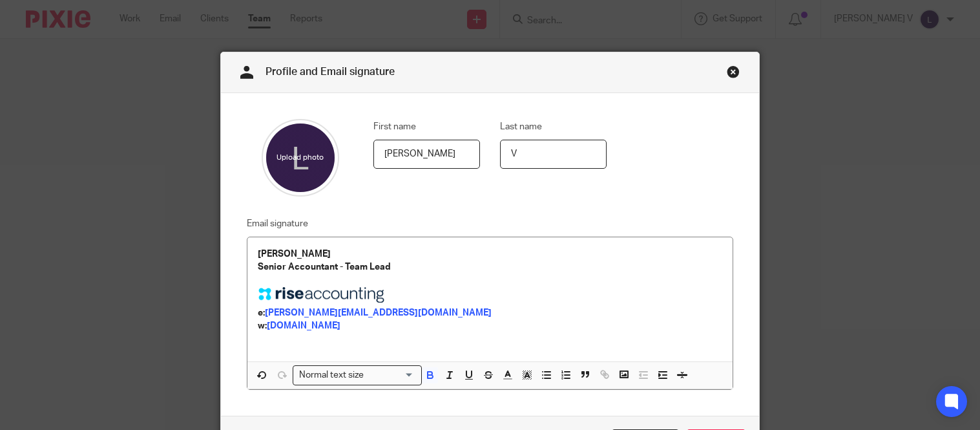 The width and height of the screenshot is (980, 430). Describe the element at coordinates (323, 295) in the screenshot. I see `img: Image` at that location.